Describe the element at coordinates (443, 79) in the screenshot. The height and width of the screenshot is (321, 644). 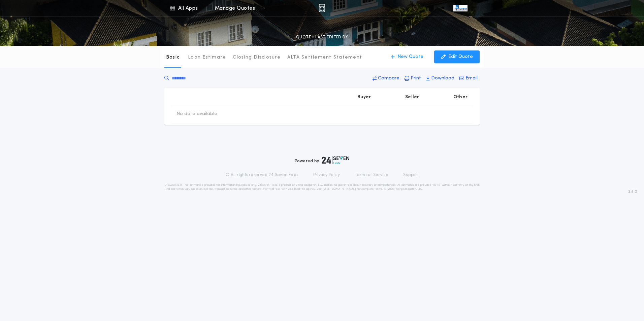
I see `p: Download` at that location.